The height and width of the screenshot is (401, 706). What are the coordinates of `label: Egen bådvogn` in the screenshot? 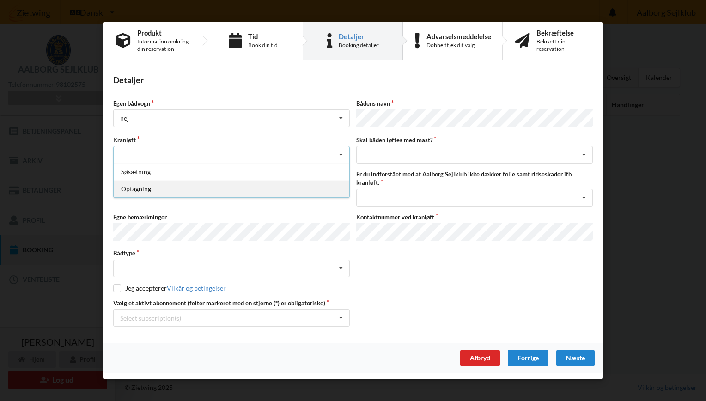 It's located at (231, 103).